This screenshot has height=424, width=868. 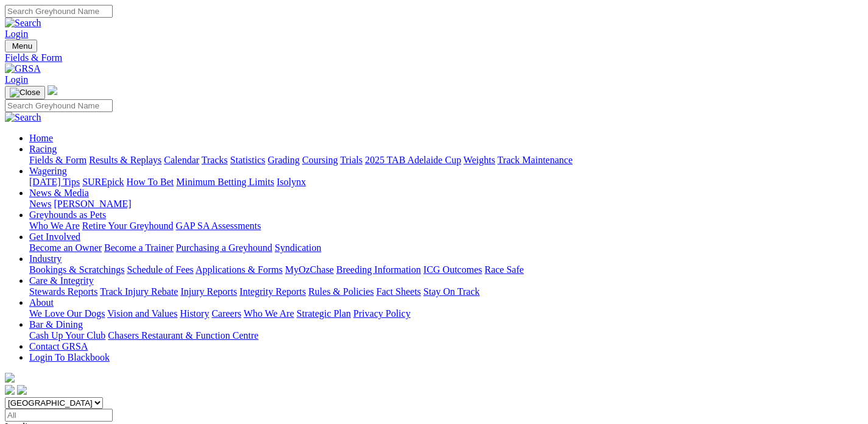 What do you see at coordinates (67, 214) in the screenshot?
I see `a: Greyhounds as Pets` at bounding box center [67, 214].